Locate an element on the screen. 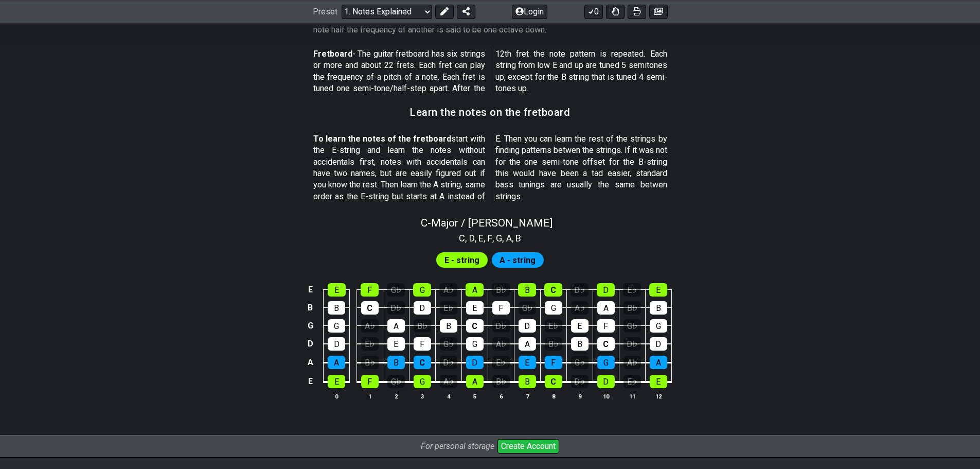 Image resolution: width=980 pixels, height=469 pixels. span: G is located at coordinates (499, 238).